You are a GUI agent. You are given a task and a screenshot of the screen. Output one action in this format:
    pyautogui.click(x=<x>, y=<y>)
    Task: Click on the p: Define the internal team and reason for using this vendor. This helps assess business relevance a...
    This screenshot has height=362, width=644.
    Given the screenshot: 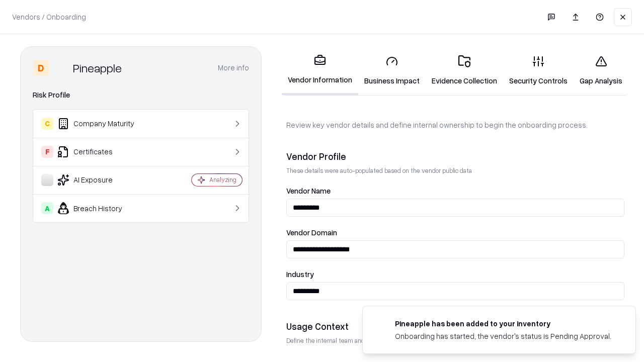 What is the action you would take?
    pyautogui.click(x=455, y=341)
    